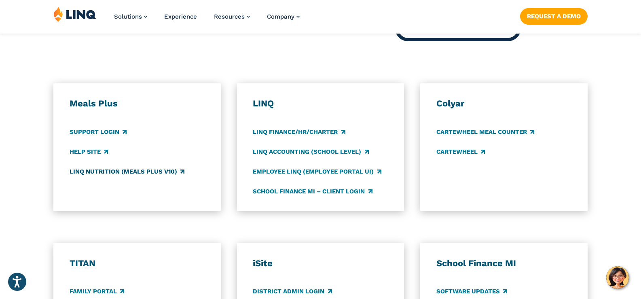 The height and width of the screenshot is (299, 641). What do you see at coordinates (283, 17) in the screenshot?
I see `a: Company` at bounding box center [283, 17].